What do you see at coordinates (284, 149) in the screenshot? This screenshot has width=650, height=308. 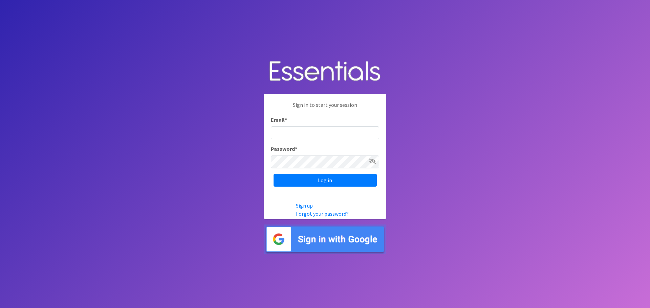 I see `label: Password` at bounding box center [284, 149].